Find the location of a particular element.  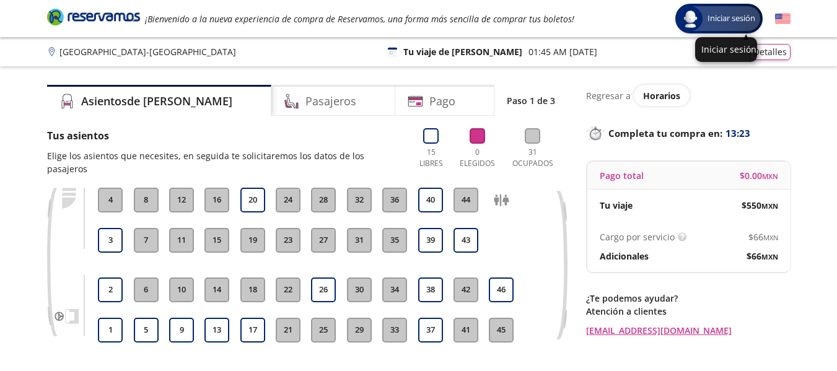

i: Brand Logo is located at coordinates (94, 17).